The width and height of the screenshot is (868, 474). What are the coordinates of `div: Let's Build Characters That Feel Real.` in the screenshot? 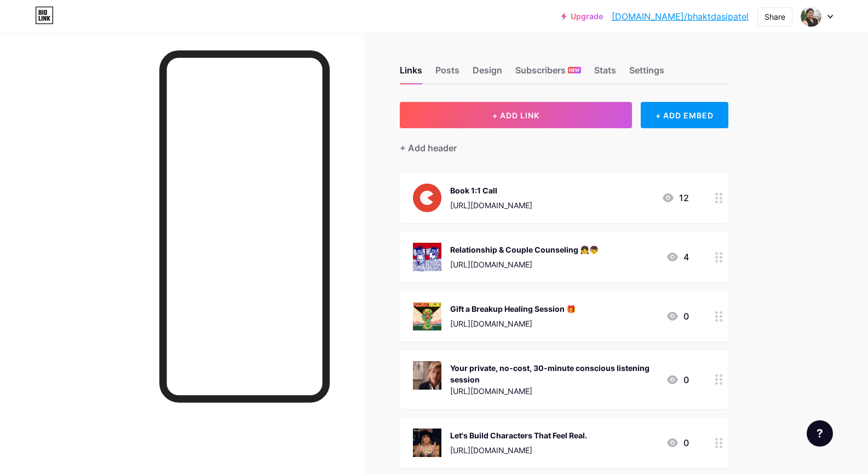 It's located at (518, 435).